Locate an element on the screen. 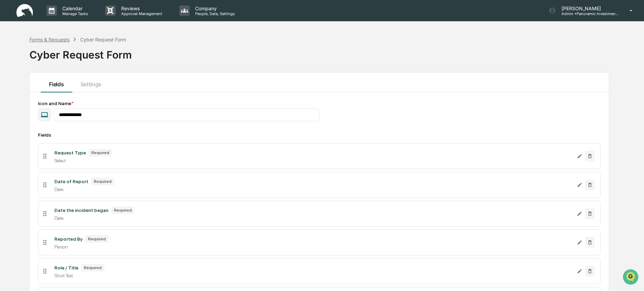 The height and width of the screenshot is (291, 644). div: We're available if you need us! is located at coordinates (55, 62).